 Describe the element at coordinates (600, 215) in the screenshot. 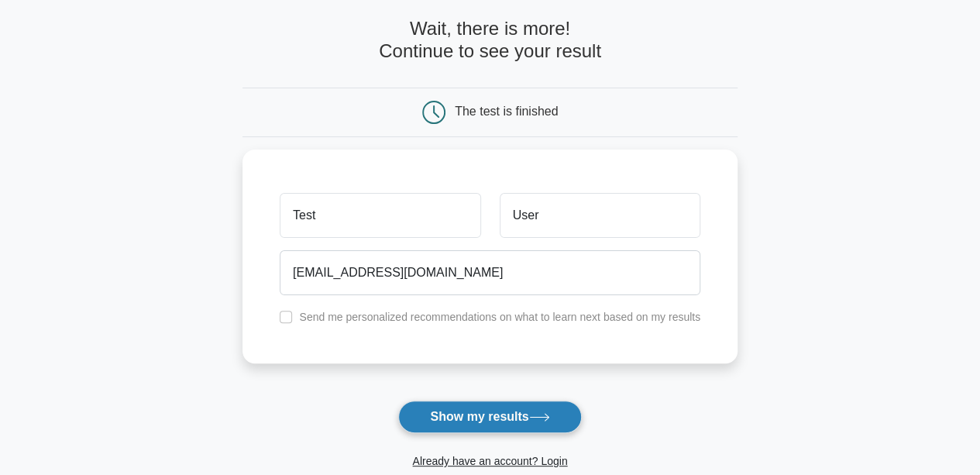

I see `input: Last name` at that location.